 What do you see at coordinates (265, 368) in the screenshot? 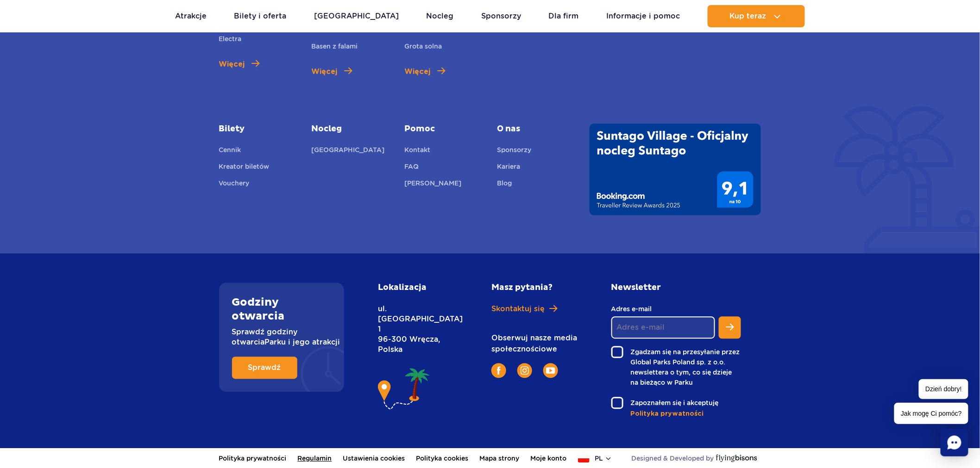
I see `span: Sprawdź` at bounding box center [265, 368].